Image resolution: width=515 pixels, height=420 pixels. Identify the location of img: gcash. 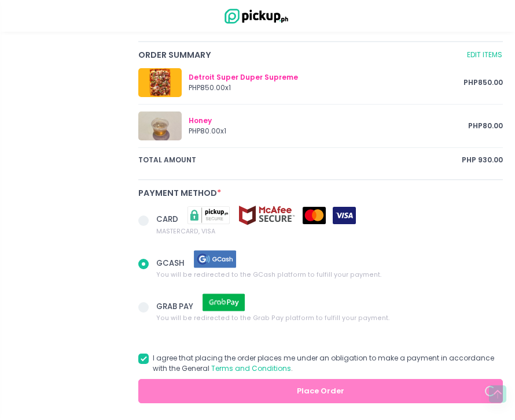
(215, 258).